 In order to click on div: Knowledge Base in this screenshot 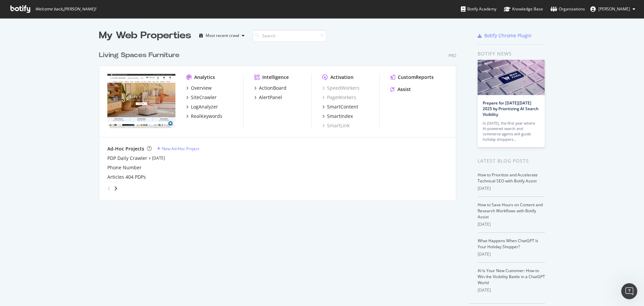, I will do `click(523, 9)`.